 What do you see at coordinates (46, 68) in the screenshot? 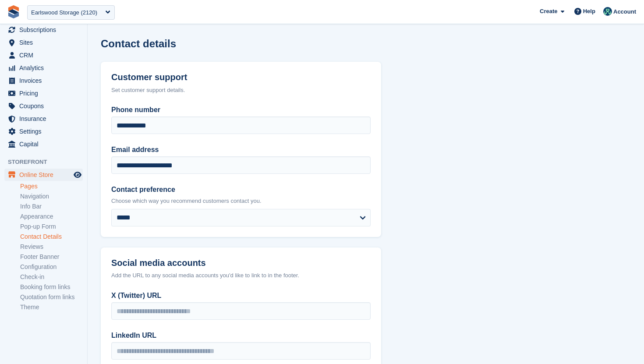
I see `span: Analytics` at bounding box center [46, 68].